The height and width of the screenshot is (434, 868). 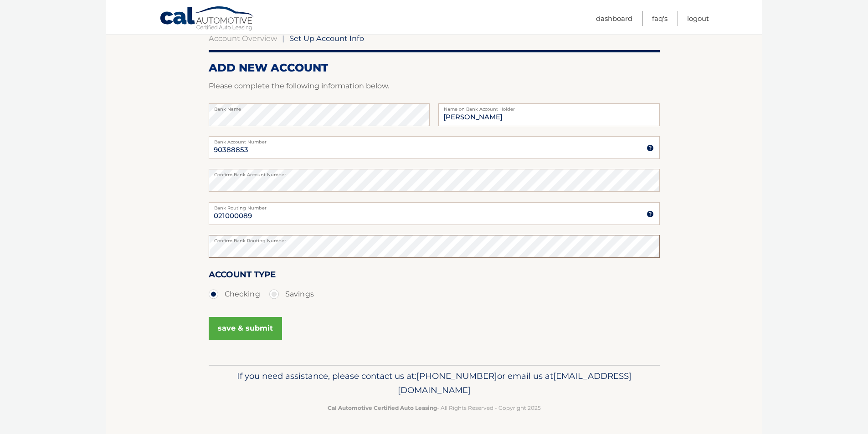 I want to click on h2: ADD NEW ACCOUNT, so click(x=434, y=68).